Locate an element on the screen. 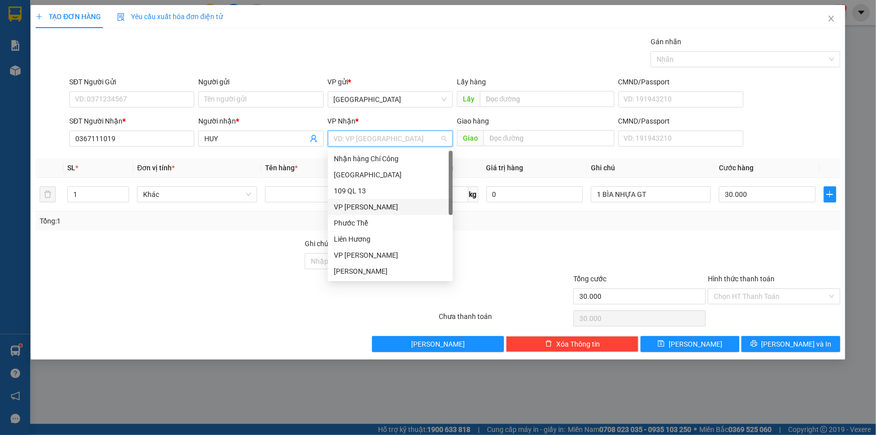 The height and width of the screenshot is (435, 876). div: Người gửi is located at coordinates (261, 82).